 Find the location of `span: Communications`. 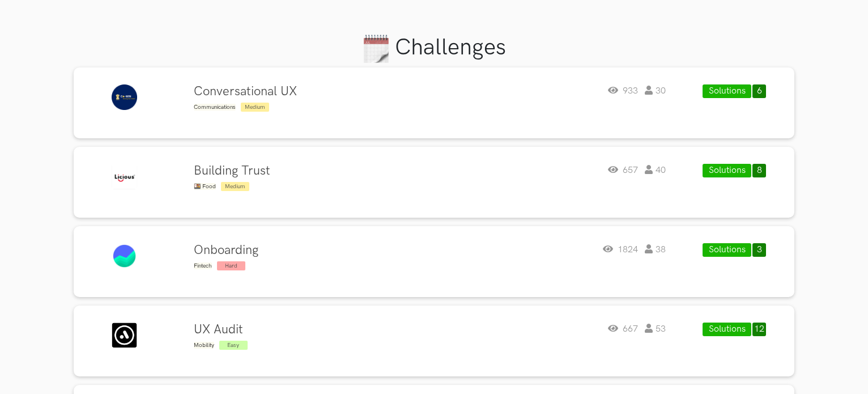

span: Communications is located at coordinates (215, 108).